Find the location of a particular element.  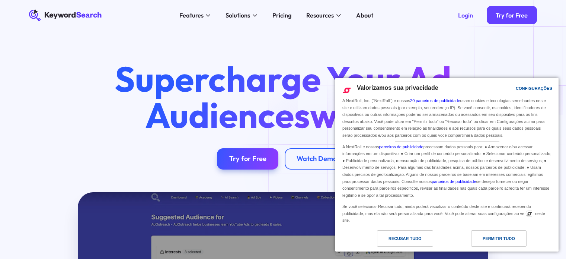

div: Features is located at coordinates (191, 15).